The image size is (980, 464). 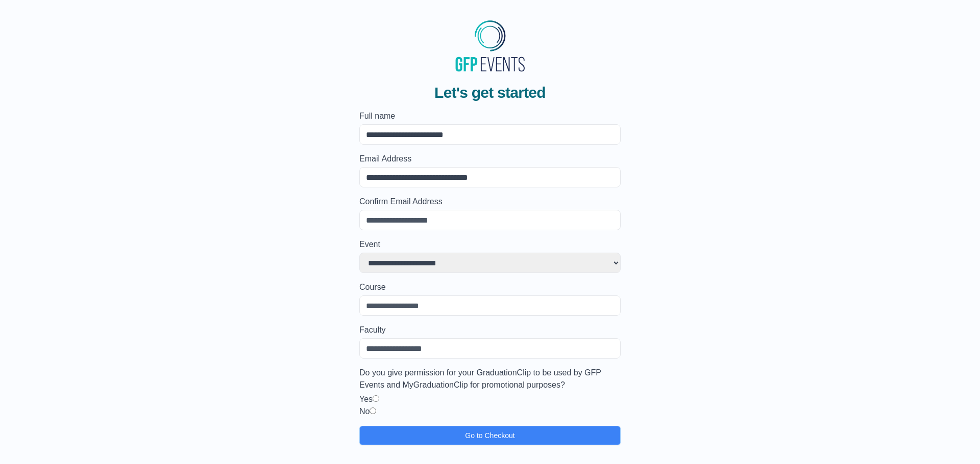 I want to click on label: Faculty, so click(x=490, y=330).